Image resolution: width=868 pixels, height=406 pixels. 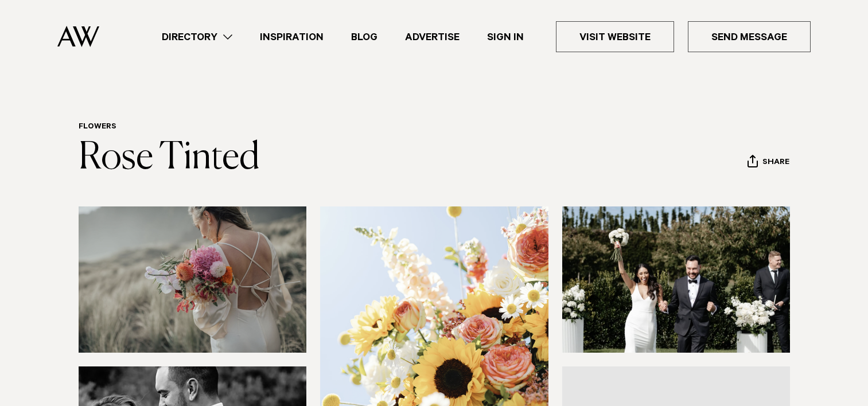 What do you see at coordinates (615, 37) in the screenshot?
I see `a: Visit Website` at bounding box center [615, 37].